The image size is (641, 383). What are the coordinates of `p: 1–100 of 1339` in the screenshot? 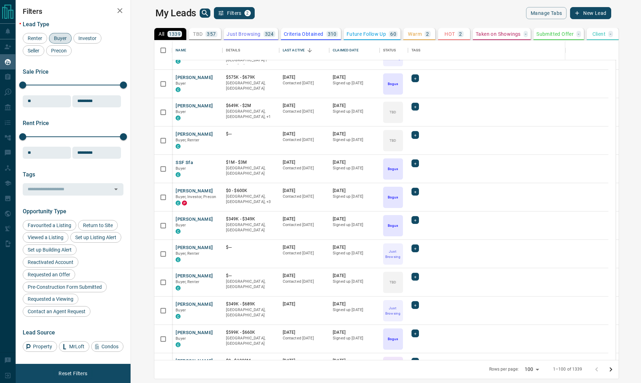 It's located at (567, 370).